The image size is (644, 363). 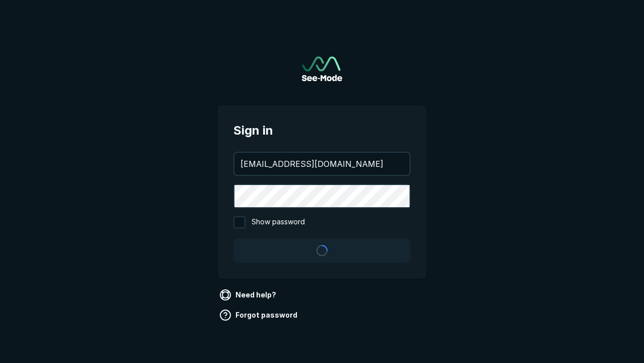 What do you see at coordinates (249, 294) in the screenshot?
I see `a: Need help?` at bounding box center [249, 294].